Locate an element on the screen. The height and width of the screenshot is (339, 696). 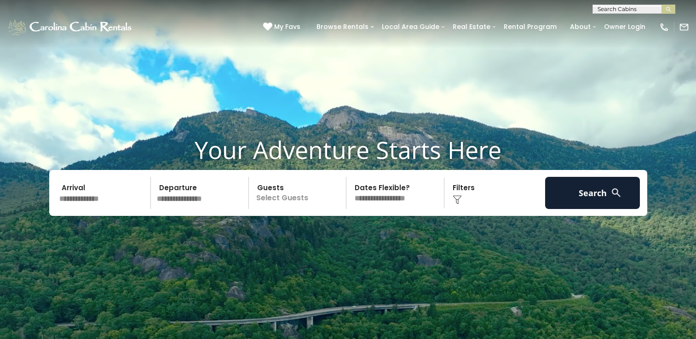
span: My Favs is located at coordinates (287, 27).